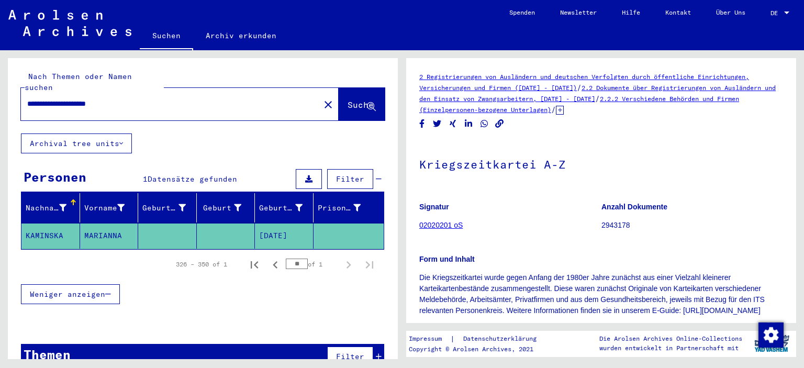 The image size is (804, 368). What do you see at coordinates (469, 124) in the screenshot?
I see `button: Share on LinkedIn` at bounding box center [469, 124].